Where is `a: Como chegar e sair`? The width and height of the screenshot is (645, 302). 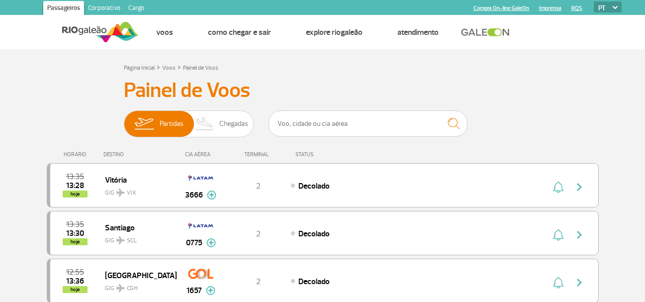 a: Como chegar e sair is located at coordinates (239, 32).